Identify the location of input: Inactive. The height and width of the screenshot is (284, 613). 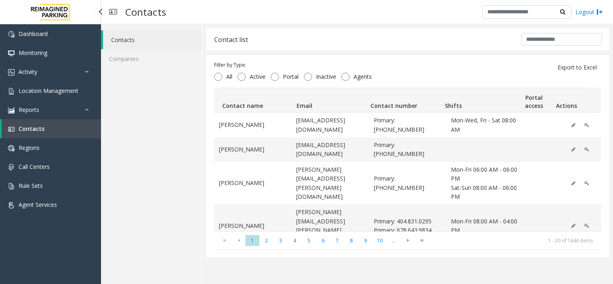
(308, 77).